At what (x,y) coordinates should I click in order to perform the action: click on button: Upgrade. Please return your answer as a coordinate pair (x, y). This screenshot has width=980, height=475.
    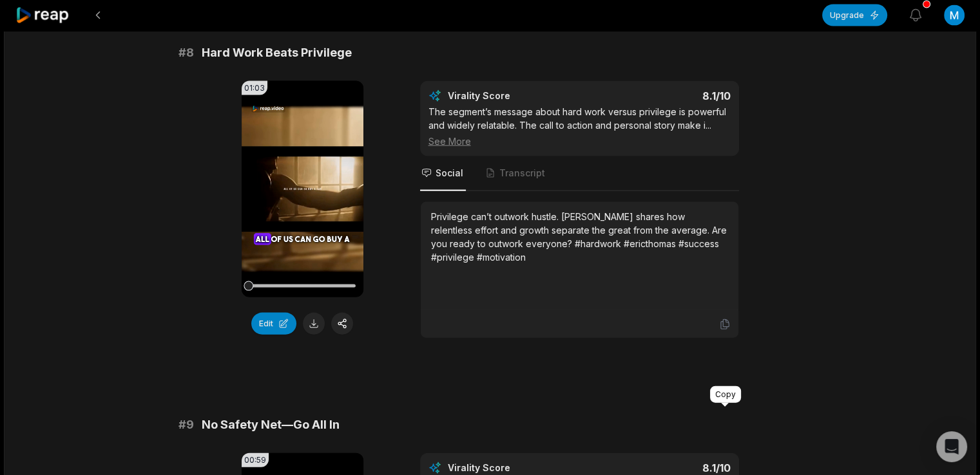
    Looking at the image, I should click on (855, 15).